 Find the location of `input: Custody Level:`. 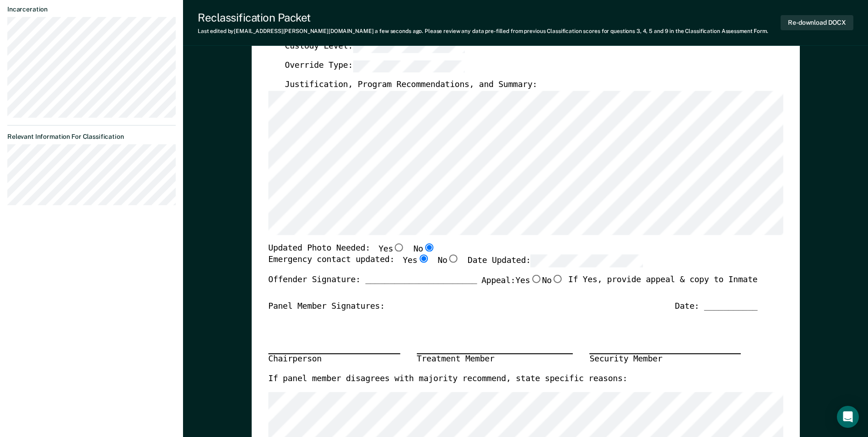

input: Custody Level: is located at coordinates (408, 46).